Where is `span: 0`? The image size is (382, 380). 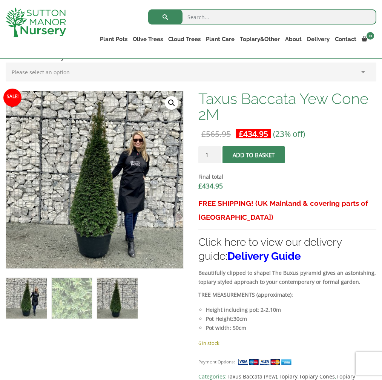 span: 0 is located at coordinates (370, 36).